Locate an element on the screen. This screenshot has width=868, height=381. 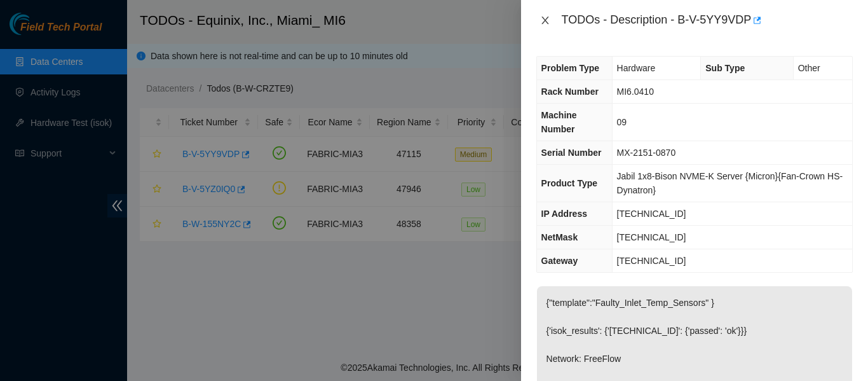
div: TODOs - Description - B-V-5YY9VDP is located at coordinates (707, 20).